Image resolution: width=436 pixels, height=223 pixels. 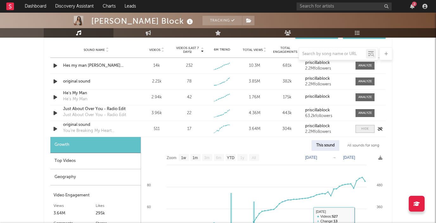 I want to click on div: Likes, so click(x=117, y=206).